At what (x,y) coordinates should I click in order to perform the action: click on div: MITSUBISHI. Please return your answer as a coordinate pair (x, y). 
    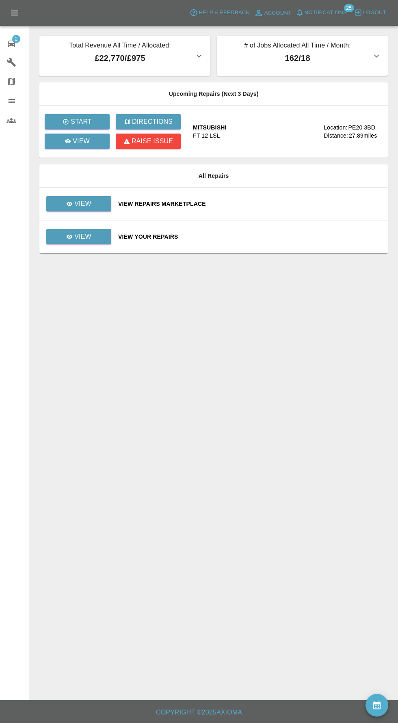
    Looking at the image, I should click on (209, 127).